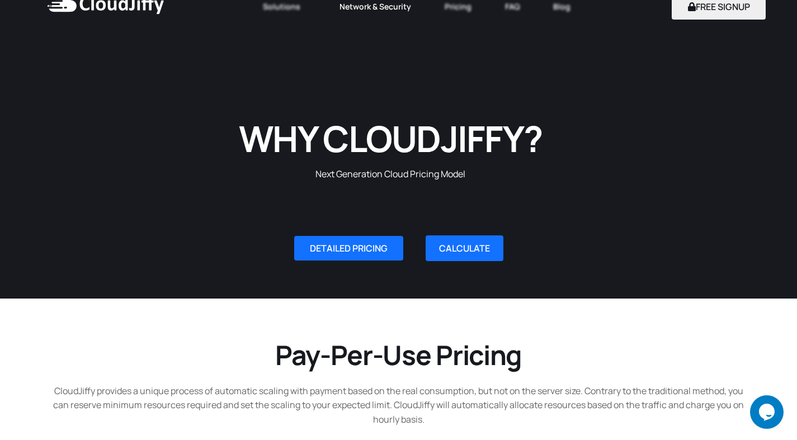 This screenshot has width=797, height=440. I want to click on a: CALCULATE, so click(464, 248).